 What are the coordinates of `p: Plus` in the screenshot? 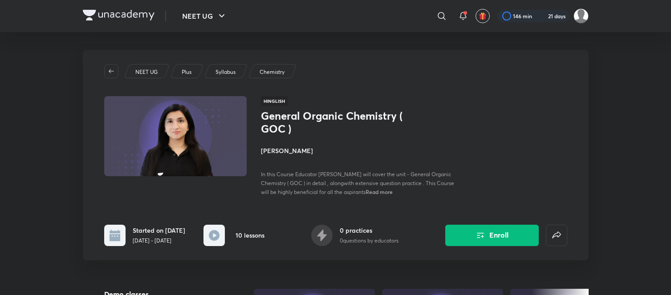 It's located at (187, 72).